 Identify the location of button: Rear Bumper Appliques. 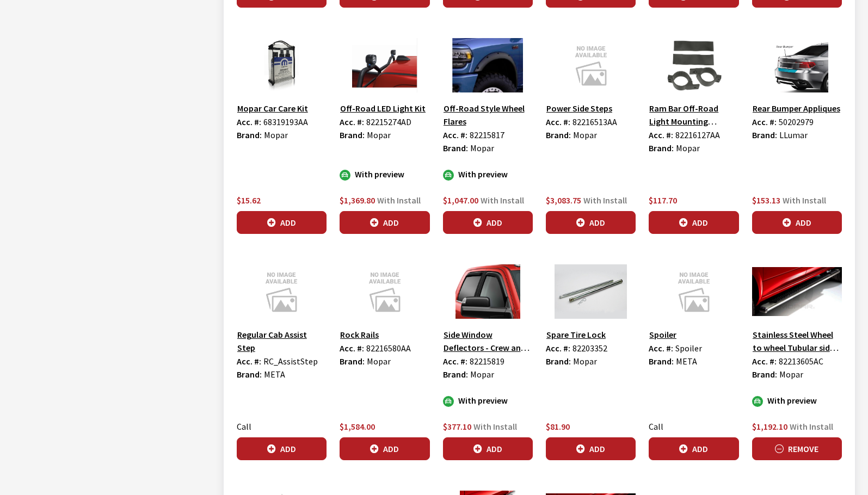
(796, 108).